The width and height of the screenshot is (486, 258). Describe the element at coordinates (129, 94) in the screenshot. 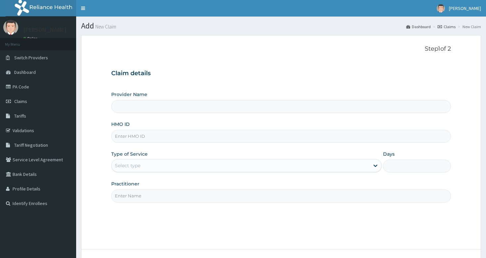

I see `label: Provider Name` at that location.